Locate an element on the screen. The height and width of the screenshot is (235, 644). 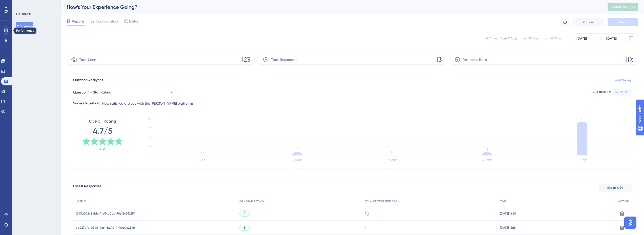
span: ACTION is located at coordinates (624, 202).